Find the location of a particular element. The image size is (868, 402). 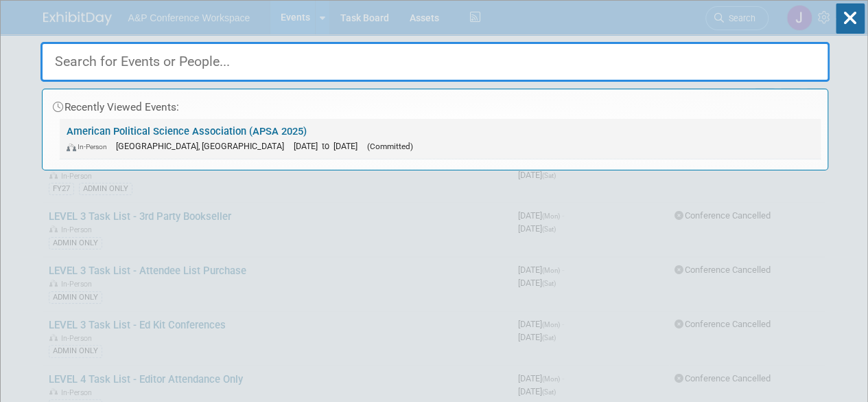

div: Recently Viewed Events: is located at coordinates (435, 103).